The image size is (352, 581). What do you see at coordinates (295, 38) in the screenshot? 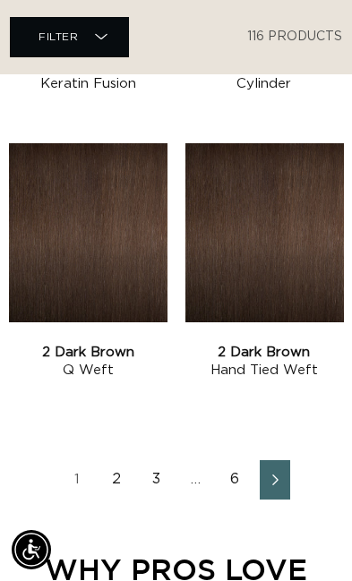
I see `span: 116 products` at bounding box center [295, 38].